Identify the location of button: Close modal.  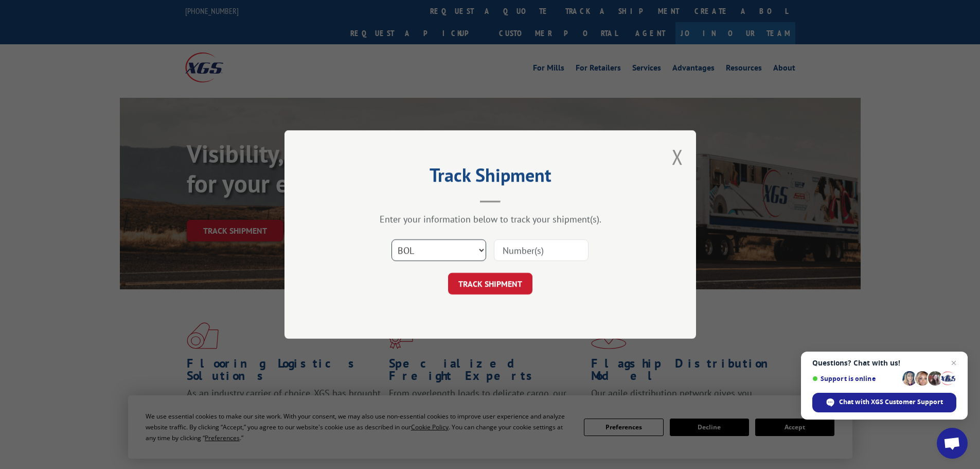
(678, 156).